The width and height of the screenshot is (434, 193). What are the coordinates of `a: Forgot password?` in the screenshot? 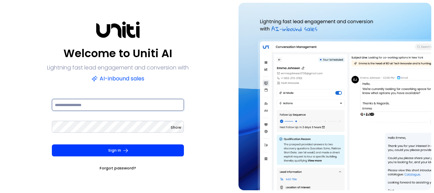 It's located at (118, 168).